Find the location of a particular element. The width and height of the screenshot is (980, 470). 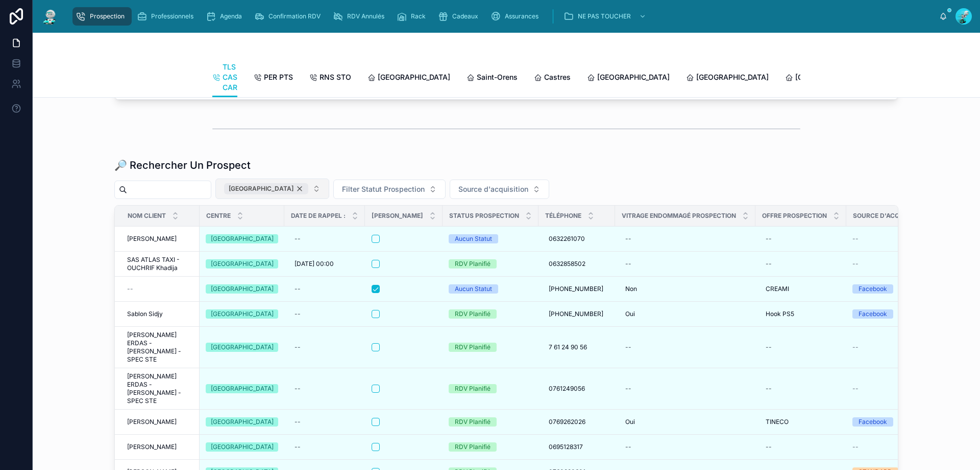

a: RDV Annulés is located at coordinates (361, 17).